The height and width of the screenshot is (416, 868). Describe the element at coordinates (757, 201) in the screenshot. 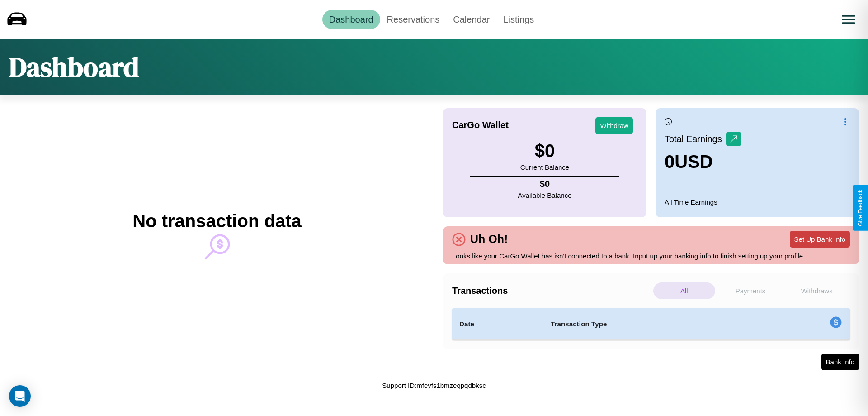

I see `p: All Time Earnings` at that location.